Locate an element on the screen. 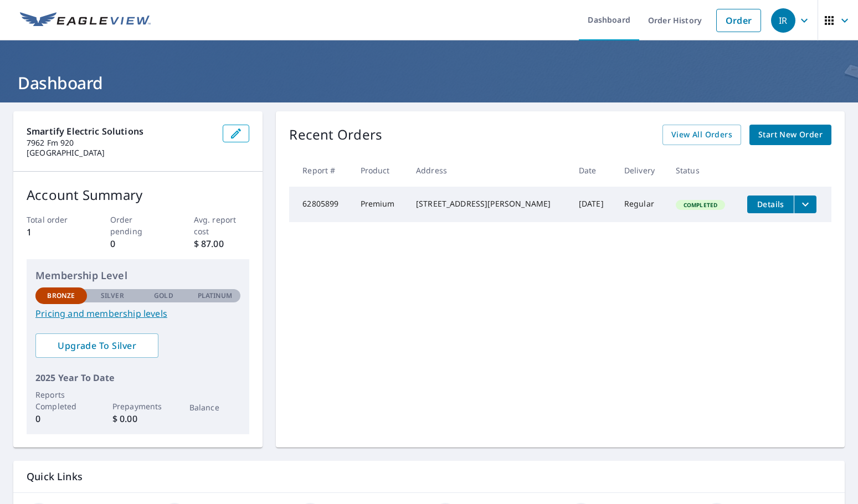 The image size is (858, 504). p: 1 is located at coordinates (54, 232).